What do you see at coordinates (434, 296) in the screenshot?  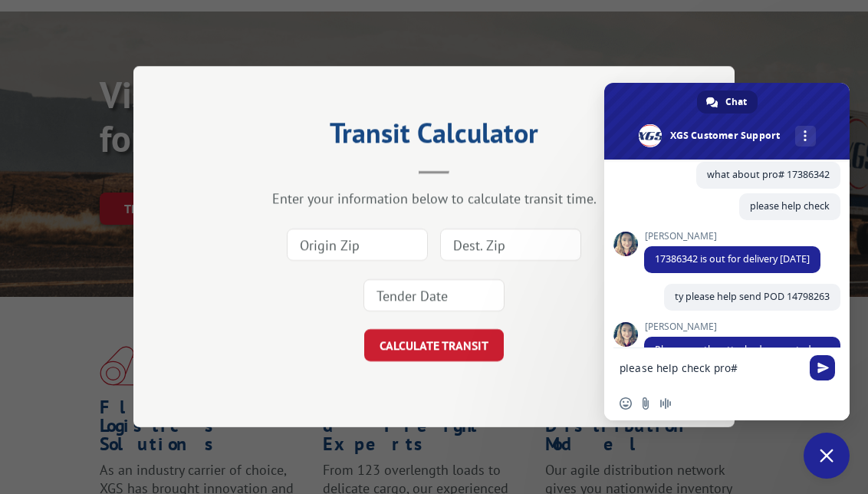 I see `input: Tender Date` at bounding box center [434, 296].